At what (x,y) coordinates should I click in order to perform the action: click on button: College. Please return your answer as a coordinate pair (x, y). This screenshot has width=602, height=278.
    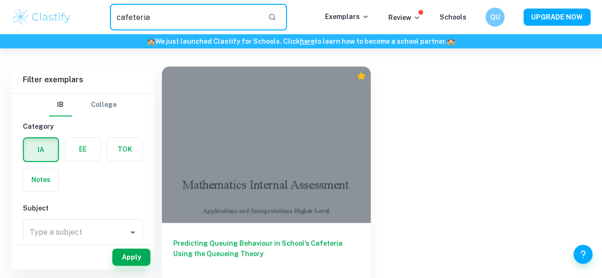
    Looking at the image, I should click on (104, 105).